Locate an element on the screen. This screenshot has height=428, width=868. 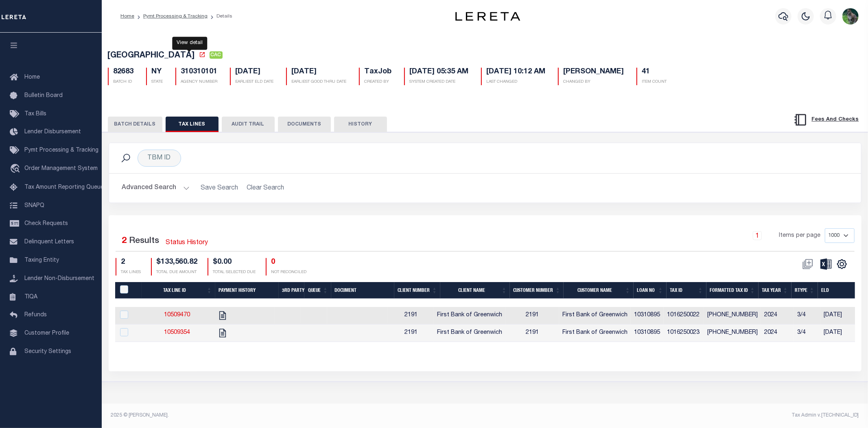
th: Client Number: activate to sort column ascending is located at coordinates (417, 290).